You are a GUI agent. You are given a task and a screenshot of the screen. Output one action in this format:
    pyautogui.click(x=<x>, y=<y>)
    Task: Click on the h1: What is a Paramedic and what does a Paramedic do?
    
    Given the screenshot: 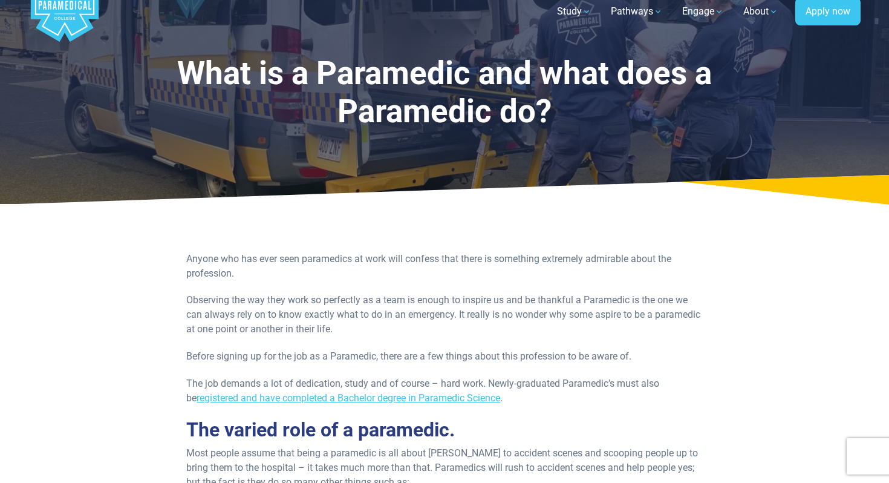 What is the action you would take?
    pyautogui.click(x=445, y=93)
    